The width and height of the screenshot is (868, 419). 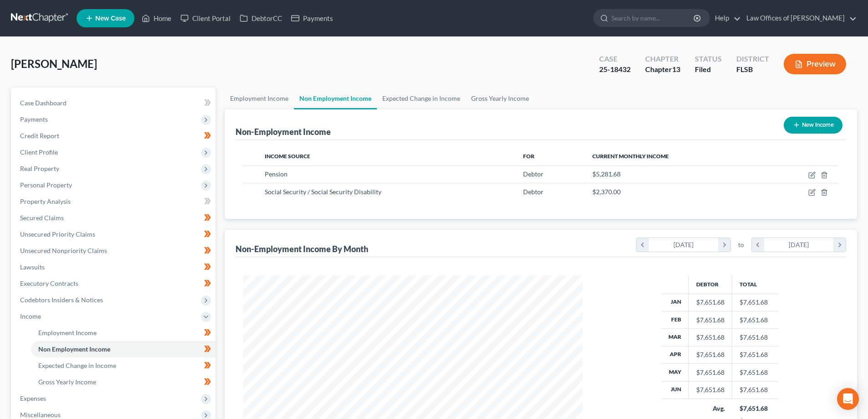 What do you see at coordinates (46, 185) in the screenshot?
I see `span: Personal Property` at bounding box center [46, 185].